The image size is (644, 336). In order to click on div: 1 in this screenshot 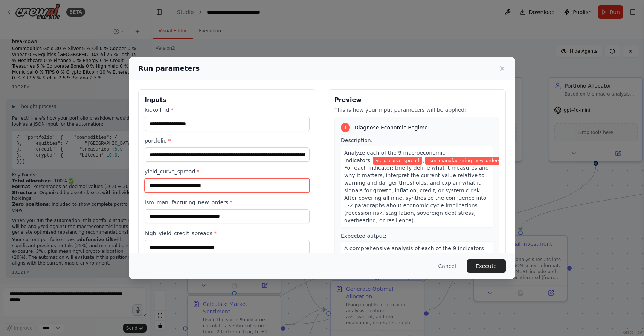, I will do `click(345, 127)`.